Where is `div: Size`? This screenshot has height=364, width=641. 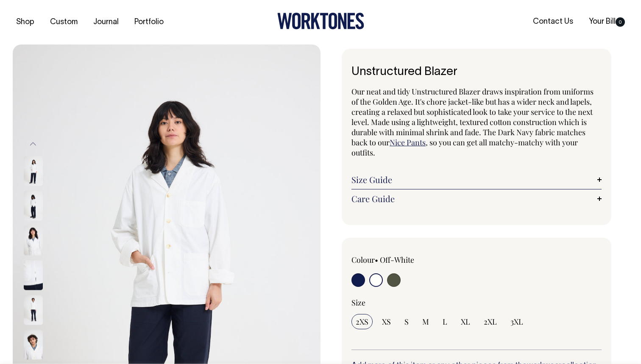 div: Size is located at coordinates (476, 303).